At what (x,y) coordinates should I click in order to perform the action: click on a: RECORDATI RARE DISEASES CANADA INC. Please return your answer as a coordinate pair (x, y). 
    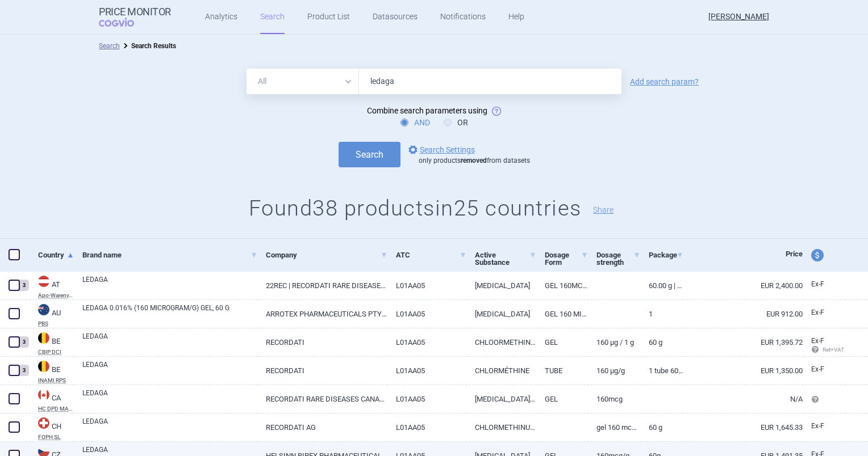
    Looking at the image, I should click on (322, 399).